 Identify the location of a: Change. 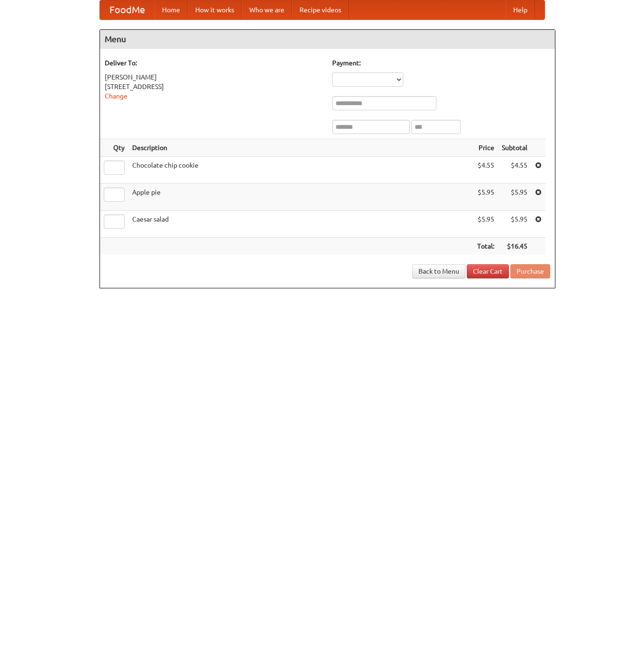
(116, 96).